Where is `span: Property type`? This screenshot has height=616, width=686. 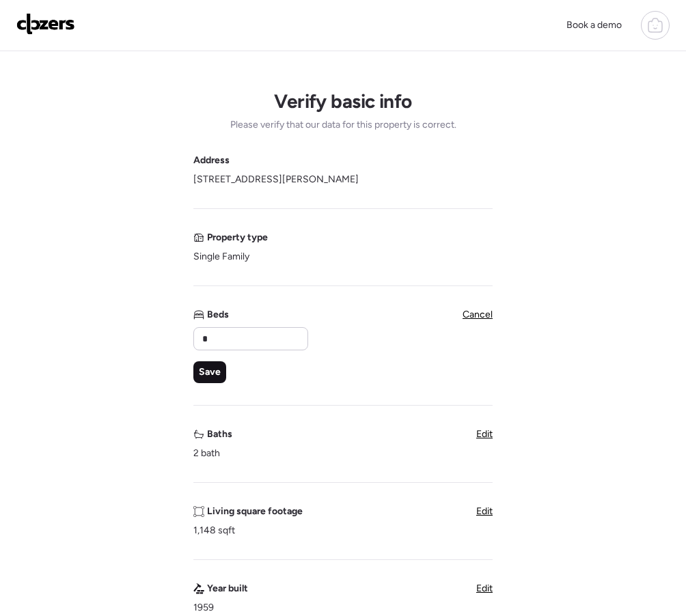 span: Property type is located at coordinates (237, 238).